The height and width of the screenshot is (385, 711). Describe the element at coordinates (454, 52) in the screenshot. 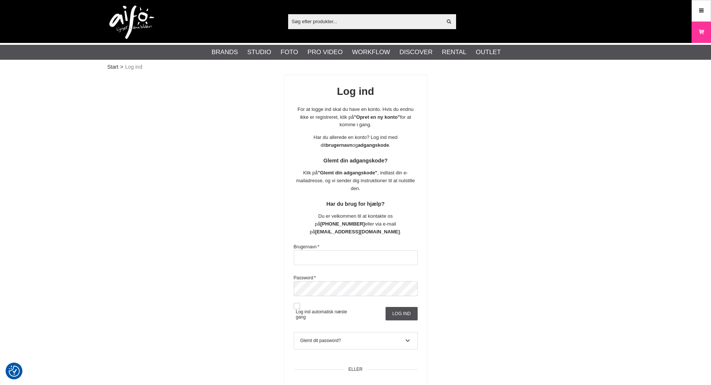

I see `a: Rental` at that location.